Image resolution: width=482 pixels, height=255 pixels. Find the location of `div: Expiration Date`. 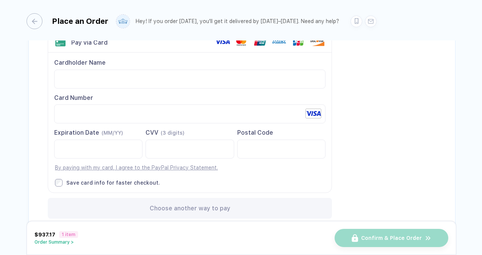

div: Expiration Date is located at coordinates (98, 133).